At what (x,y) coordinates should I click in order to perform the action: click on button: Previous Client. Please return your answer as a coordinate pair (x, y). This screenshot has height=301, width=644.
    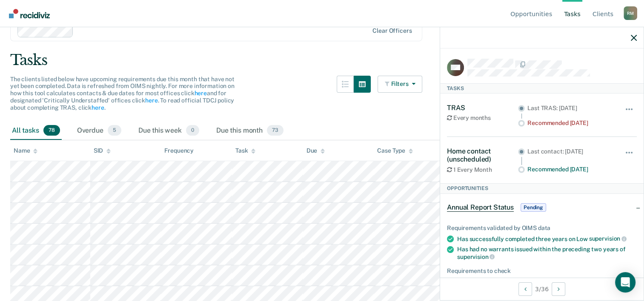
    Looking at the image, I should click on (525, 289).